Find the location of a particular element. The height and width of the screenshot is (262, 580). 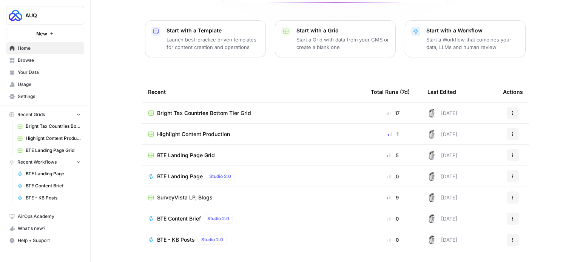

a: Your Data is located at coordinates (45, 72).